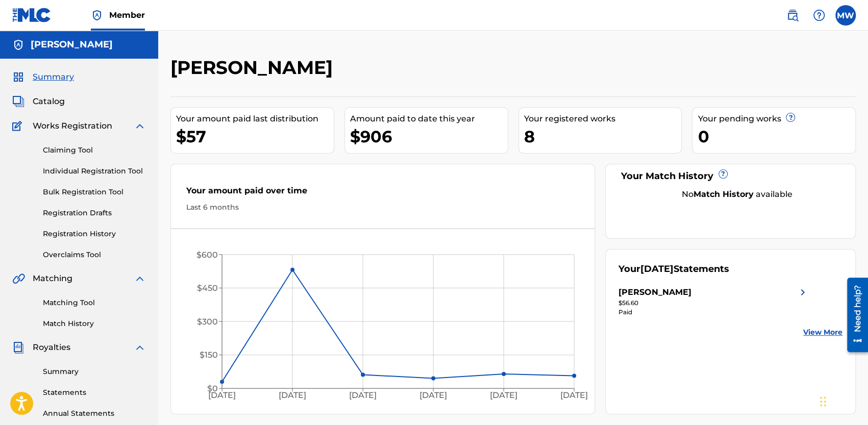 This screenshot has width=868, height=425. What do you see at coordinates (18, 35) in the screenshot?
I see `div: Need help?` at bounding box center [18, 35].